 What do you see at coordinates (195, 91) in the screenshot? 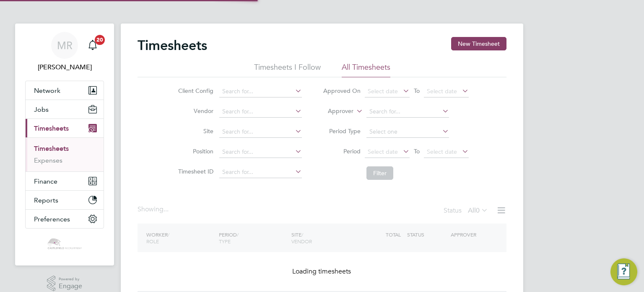
I see `label: Client Config` at bounding box center [195, 91].